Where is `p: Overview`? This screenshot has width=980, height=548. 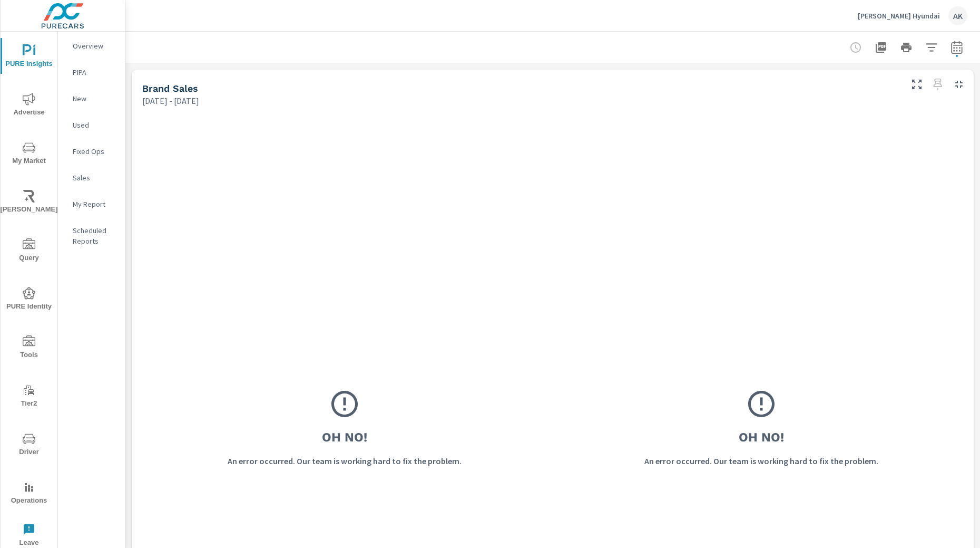 p: Overview is located at coordinates (94, 46).